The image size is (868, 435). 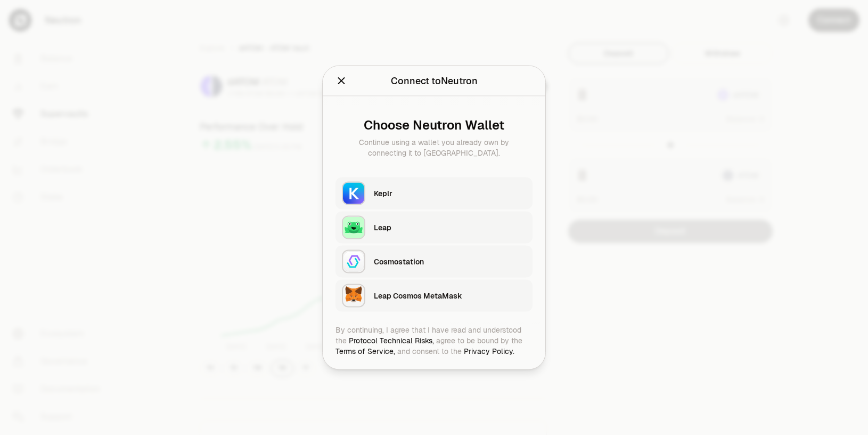 I want to click on button: Close, so click(x=341, y=81).